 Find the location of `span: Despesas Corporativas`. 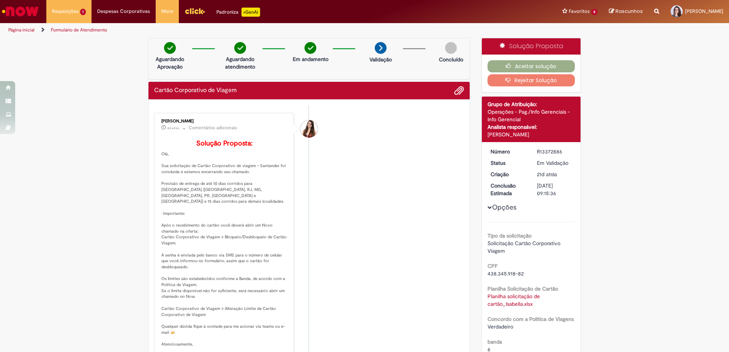

span: Despesas Corporativas is located at coordinates (123, 11).